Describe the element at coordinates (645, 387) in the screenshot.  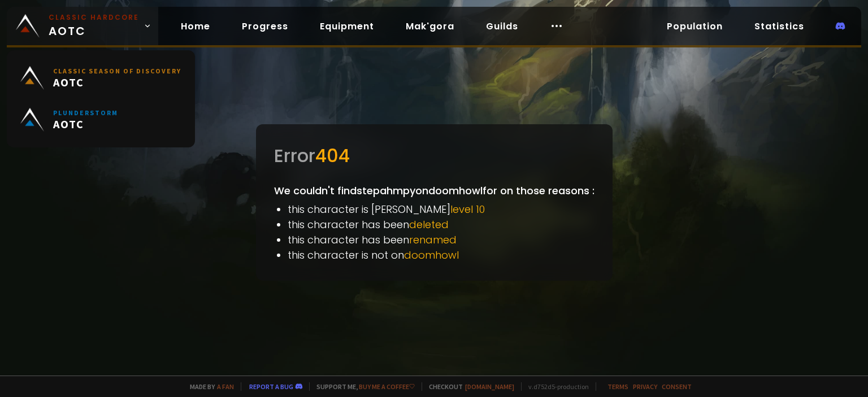
I see `a: Privacy` at that location.